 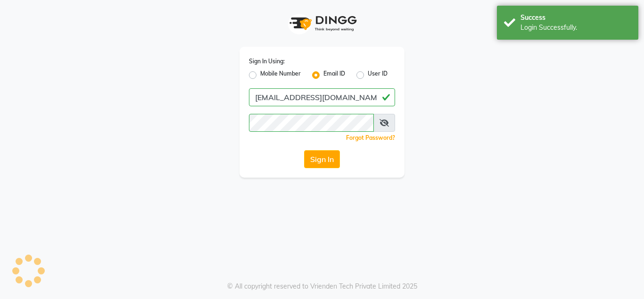 What do you see at coordinates (334, 75) in the screenshot?
I see `label: Email ID` at bounding box center [334, 75].